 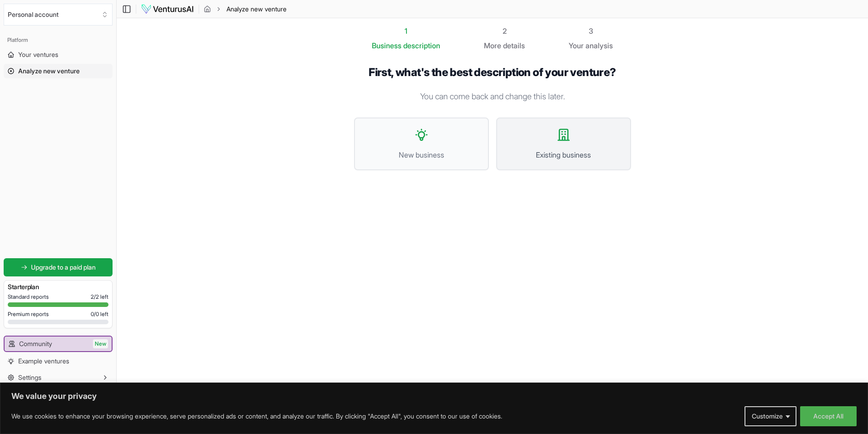 What do you see at coordinates (406, 31) in the screenshot?
I see `div: 1` at bounding box center [406, 31].